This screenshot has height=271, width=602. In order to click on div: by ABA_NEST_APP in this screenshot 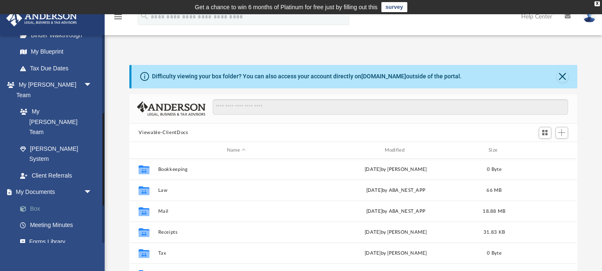, I will do `click(396, 212)`.